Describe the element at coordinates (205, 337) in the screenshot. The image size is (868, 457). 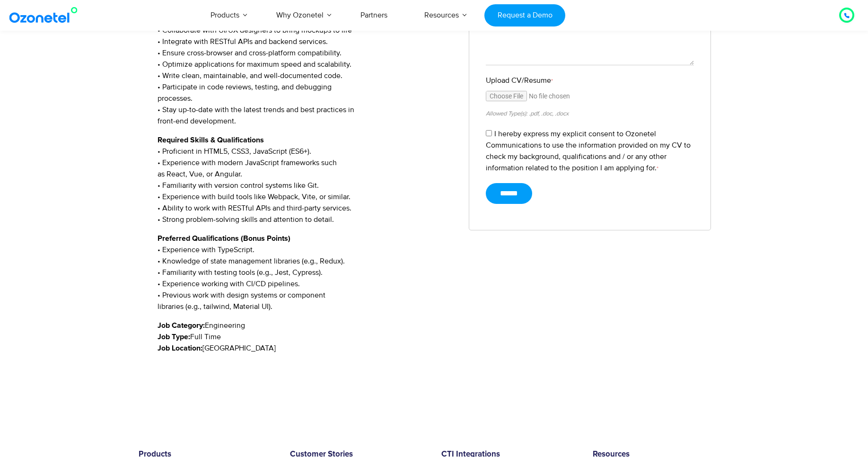
I see `span: Full Time` at that location.